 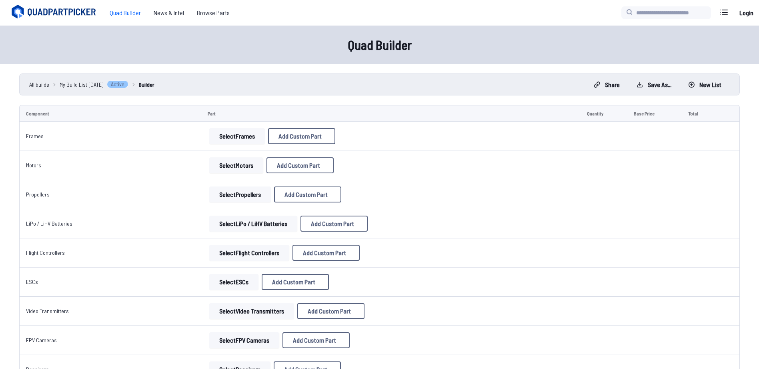 I want to click on span: News & Intel, so click(x=169, y=13).